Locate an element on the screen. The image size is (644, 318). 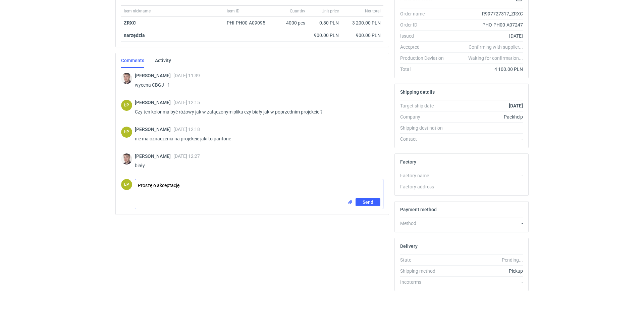
span: Send is located at coordinates (368, 202).